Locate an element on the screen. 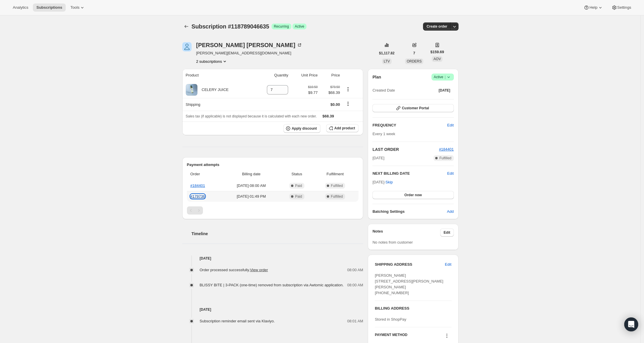 The width and height of the screenshot is (644, 343). button: Settings is located at coordinates (621, 7).